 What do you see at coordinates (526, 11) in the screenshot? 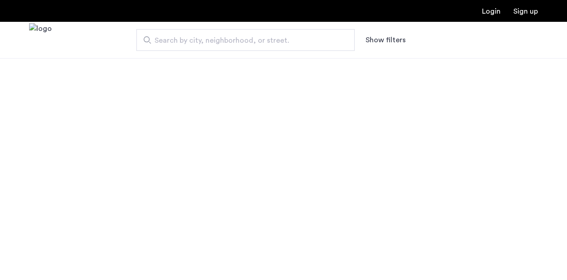
I see `a: Registration` at bounding box center [526, 11].